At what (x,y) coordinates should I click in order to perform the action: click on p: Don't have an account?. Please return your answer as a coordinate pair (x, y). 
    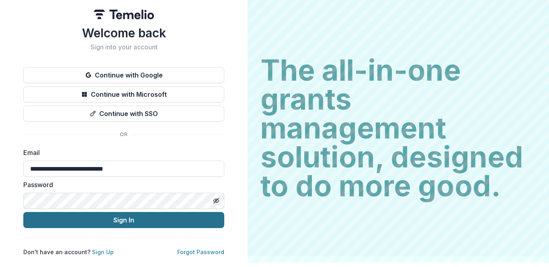
    Looking at the image, I should click on (68, 252).